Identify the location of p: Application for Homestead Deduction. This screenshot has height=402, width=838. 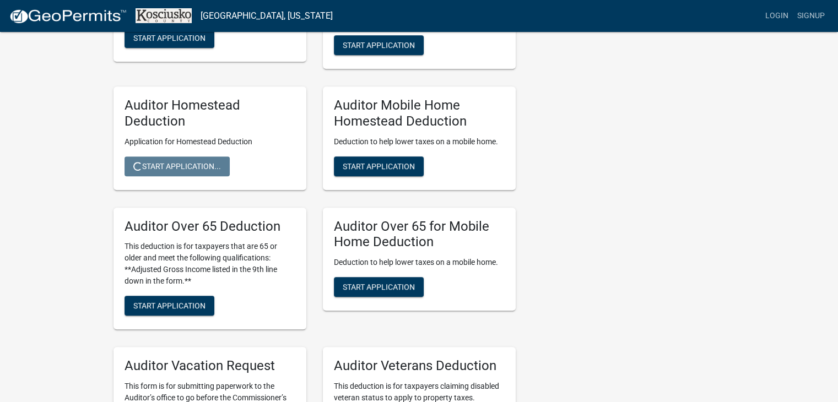
(210, 142).